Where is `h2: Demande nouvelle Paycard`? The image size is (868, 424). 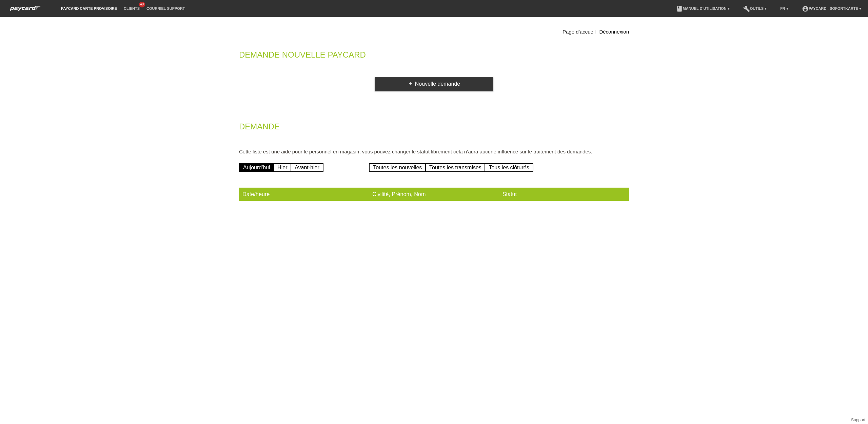
h2: Demande nouvelle Paycard is located at coordinates (434, 56).